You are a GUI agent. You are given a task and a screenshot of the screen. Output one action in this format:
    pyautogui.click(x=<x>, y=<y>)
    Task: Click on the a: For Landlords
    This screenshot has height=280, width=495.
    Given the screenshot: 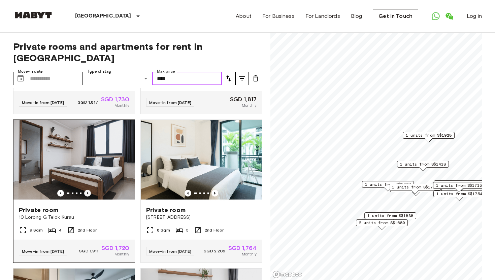 What is the action you would take?
    pyautogui.click(x=322, y=16)
    